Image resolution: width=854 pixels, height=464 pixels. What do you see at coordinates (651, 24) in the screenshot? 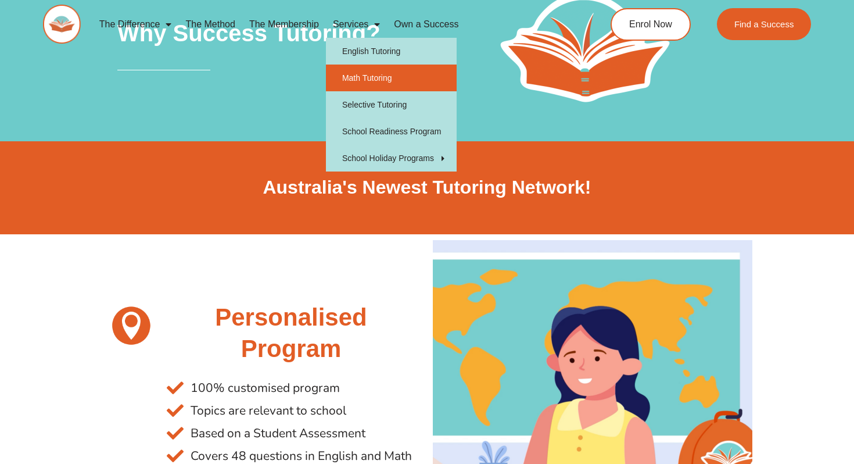
I see `span: Enrol Now` at bounding box center [651, 24].